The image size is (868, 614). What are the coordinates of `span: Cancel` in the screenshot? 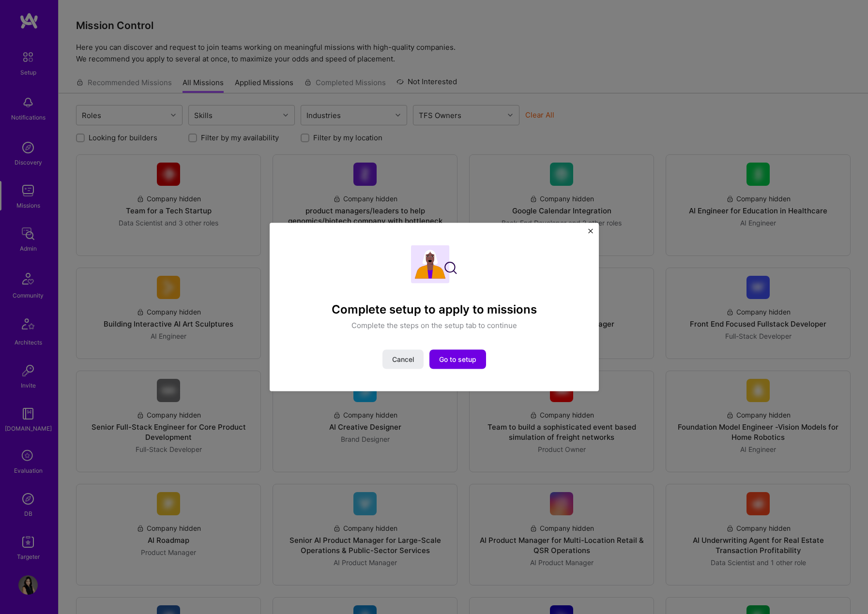 It's located at (403, 359).